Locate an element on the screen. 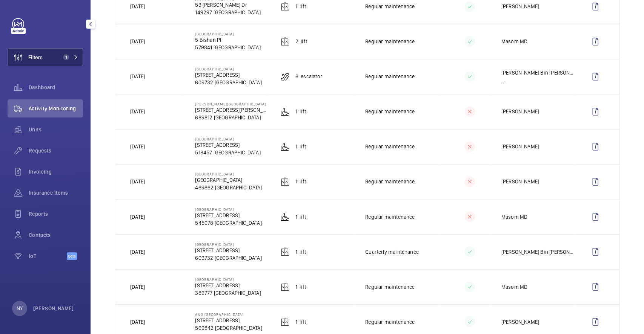 The height and width of the screenshot is (334, 644). p: NY is located at coordinates (19, 308).